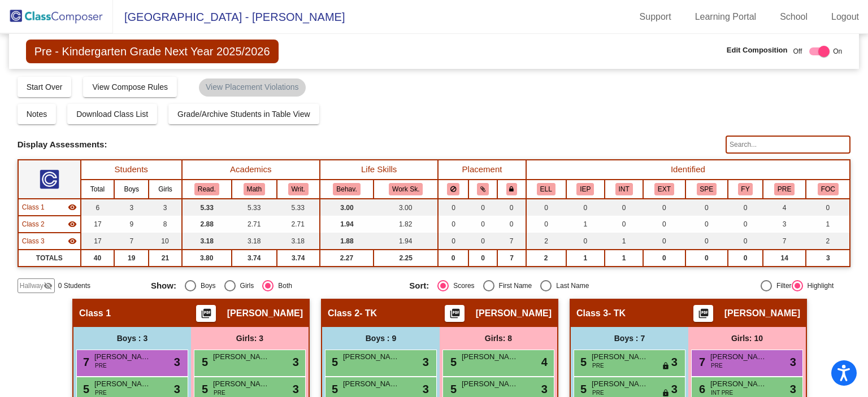 Image resolution: width=868 pixels, height=397 pixels. What do you see at coordinates (545, 189) in the screenshot?
I see `button: ELL` at bounding box center [545, 189].